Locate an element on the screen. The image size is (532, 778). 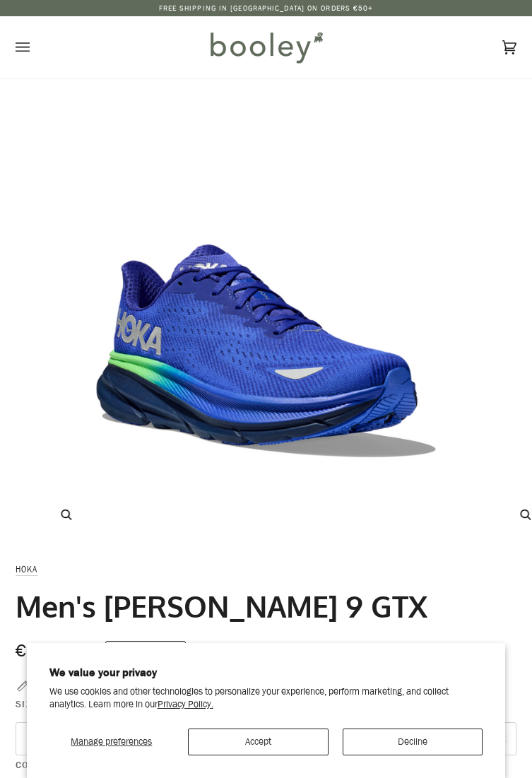
a: Privacy Policy. is located at coordinates (185, 704).